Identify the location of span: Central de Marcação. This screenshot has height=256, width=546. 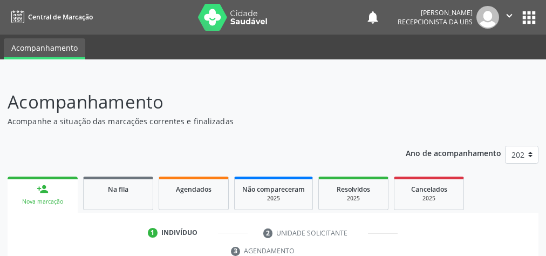
(60, 17).